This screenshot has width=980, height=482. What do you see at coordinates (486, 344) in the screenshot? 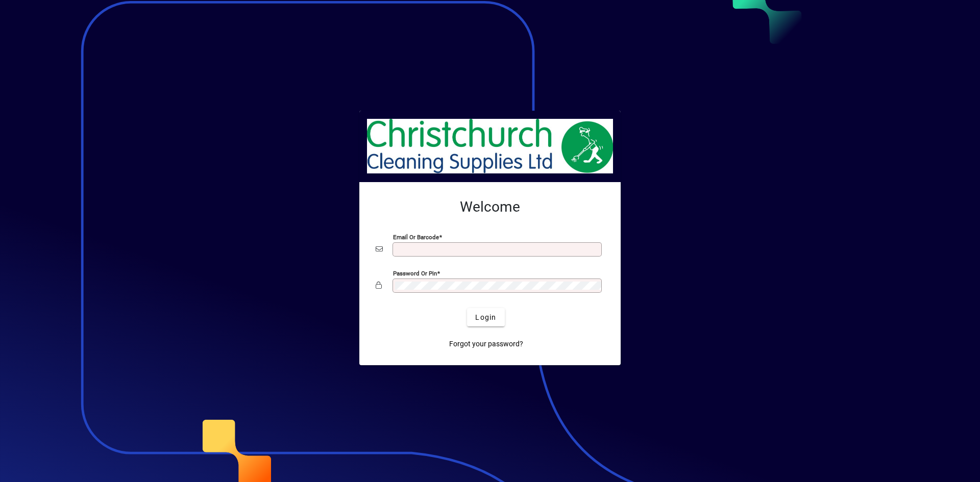
I see `span: Forgot your password?` at bounding box center [486, 344].